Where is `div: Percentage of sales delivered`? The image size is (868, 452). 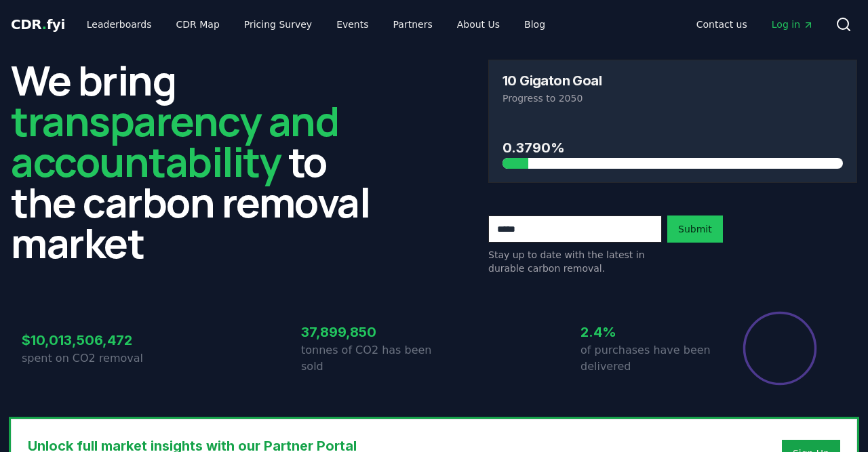 div: Percentage of sales delivered is located at coordinates (780, 348).